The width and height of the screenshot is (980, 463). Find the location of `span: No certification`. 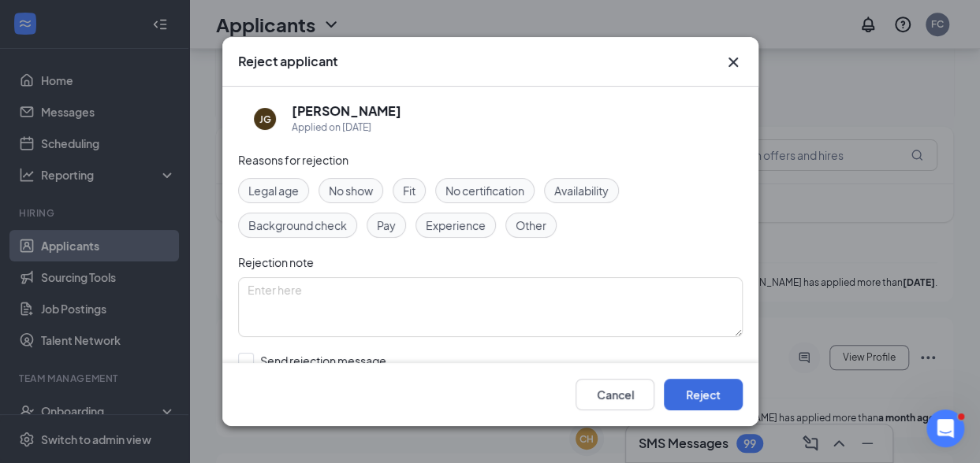

span: No certification is located at coordinates (485, 191).